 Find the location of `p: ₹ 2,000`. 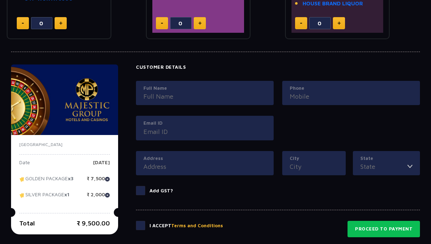

p: ₹ 2,000 is located at coordinates (98, 198).